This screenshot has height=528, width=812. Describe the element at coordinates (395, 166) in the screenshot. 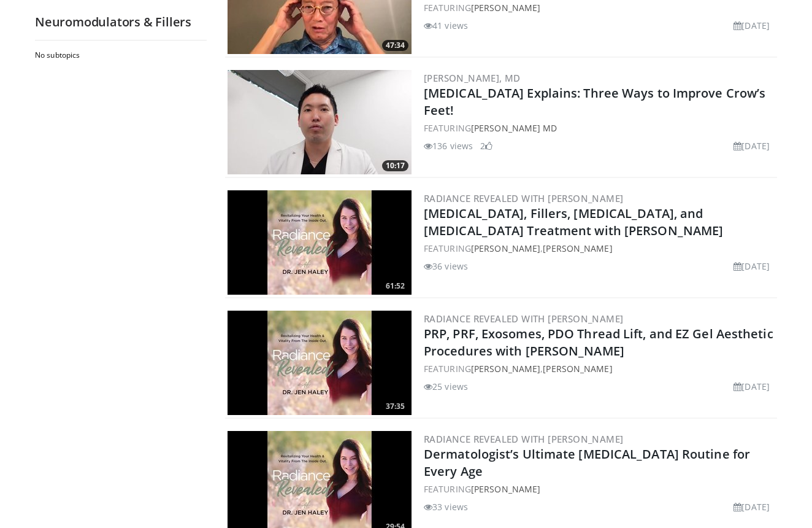

I see `span: 10:17` at that location.